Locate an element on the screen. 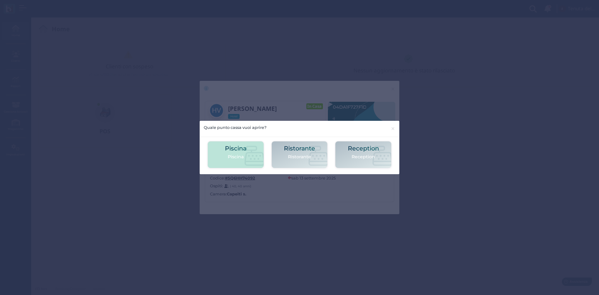 The width and height of the screenshot is (599, 295). p: Piscina is located at coordinates (236, 157).